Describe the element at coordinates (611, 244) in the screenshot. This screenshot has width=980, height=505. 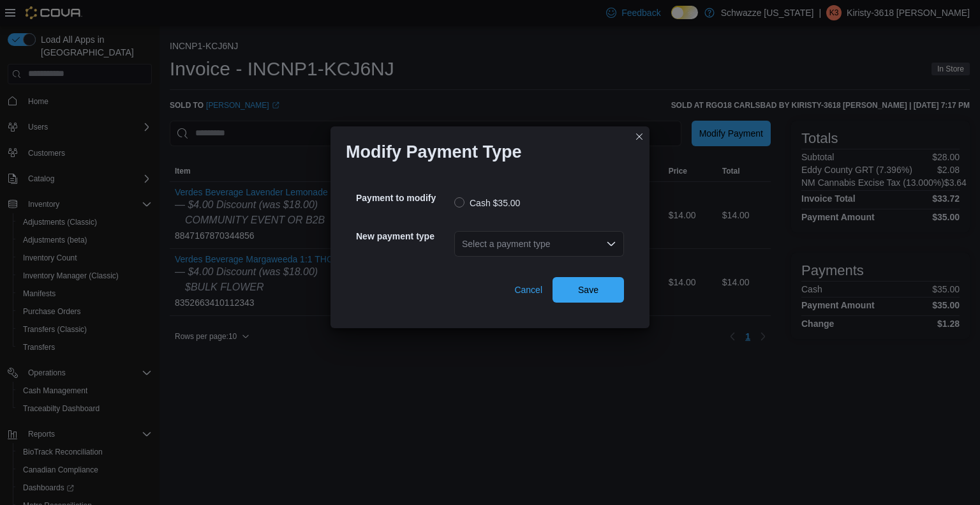
I see `button: Open list of options` at that location.